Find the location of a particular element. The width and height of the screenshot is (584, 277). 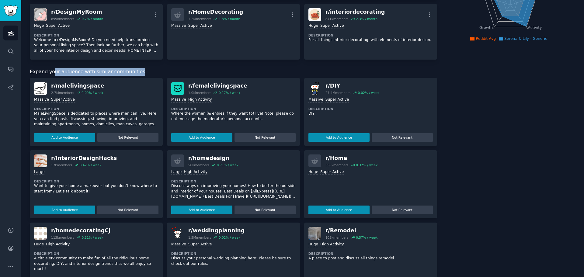

p: Where the women (& enbies if they want to) live! Note: please do not message the moderator's pers... is located at coordinates (233, 116).